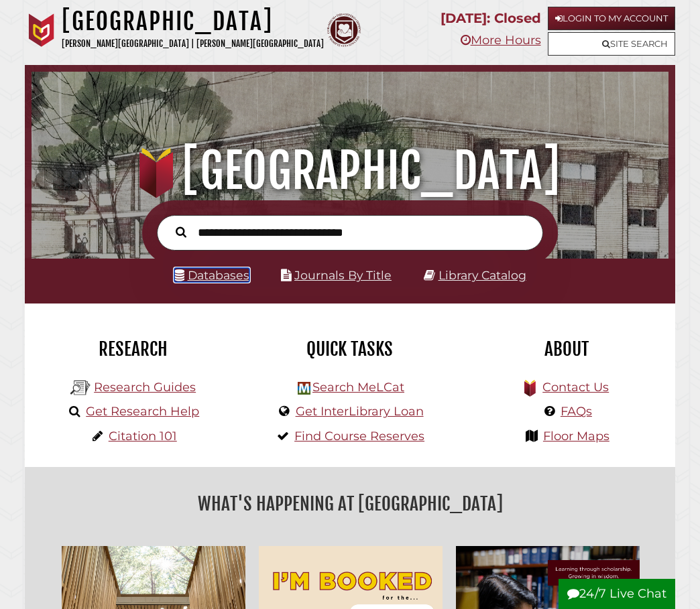 The height and width of the screenshot is (609, 700). Describe the element at coordinates (342, 275) in the screenshot. I see `a: Journals By Title` at that location.